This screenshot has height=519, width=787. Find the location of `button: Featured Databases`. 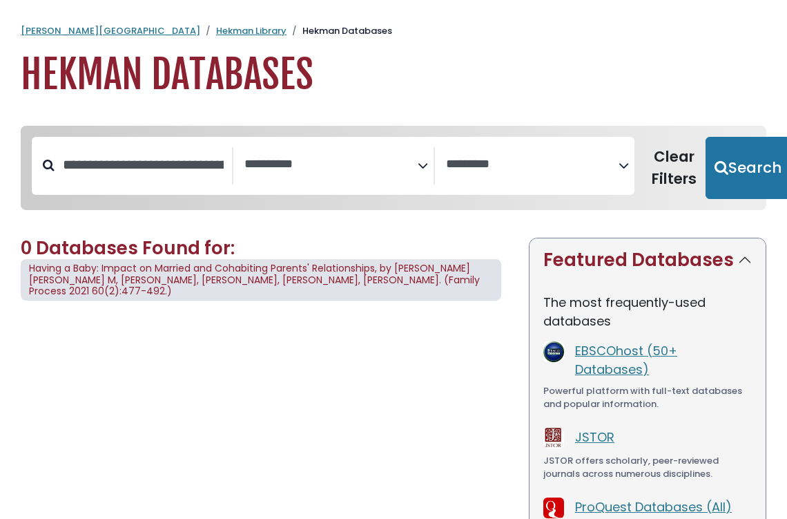

button: Featured Databases is located at coordinates (648, 260).